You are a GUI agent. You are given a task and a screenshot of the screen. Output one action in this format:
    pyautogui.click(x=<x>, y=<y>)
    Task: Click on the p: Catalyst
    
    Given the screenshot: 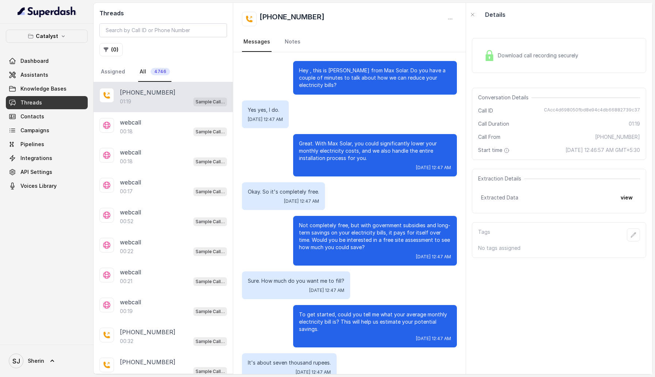 What is the action you would take?
    pyautogui.click(x=47, y=36)
    